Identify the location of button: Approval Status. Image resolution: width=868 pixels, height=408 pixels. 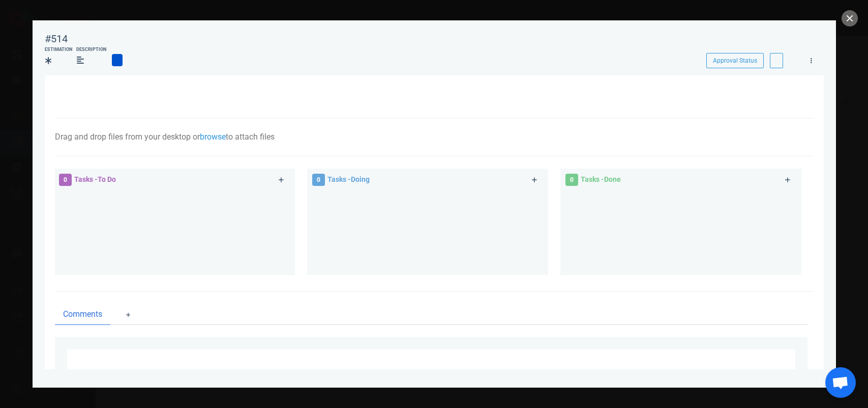
(735, 60).